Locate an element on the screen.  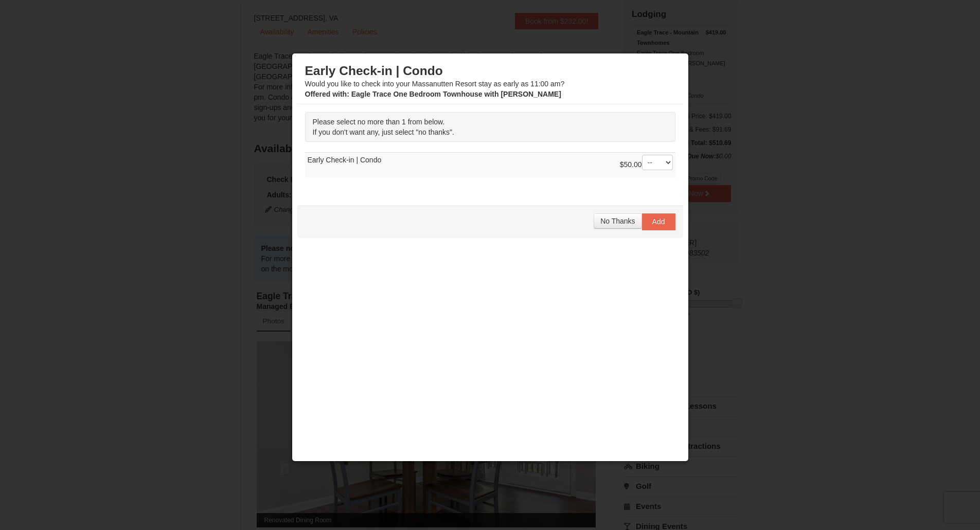
h3: Early Check-in | Condo is located at coordinates (490, 71).